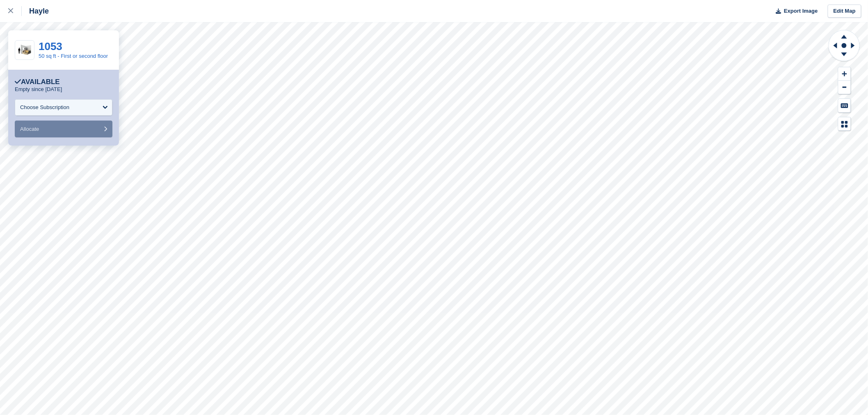 The width and height of the screenshot is (868, 415). Describe the element at coordinates (25, 50) in the screenshot. I see `img: 50-sqft-unit.jpg` at that location.